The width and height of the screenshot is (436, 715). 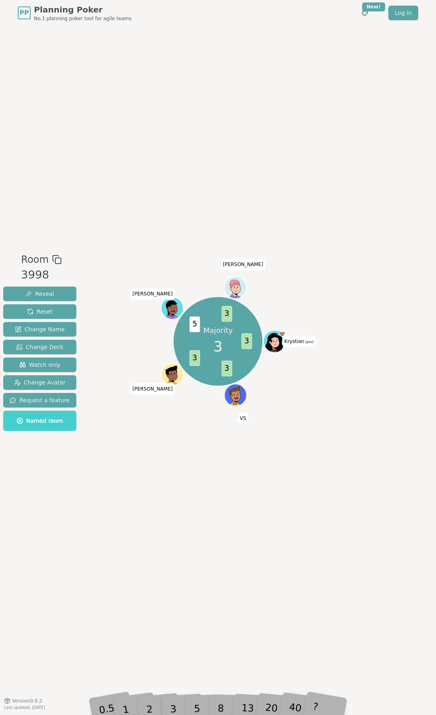 What do you see at coordinates (309, 342) in the screenshot?
I see `span: (you)` at bounding box center [309, 342].